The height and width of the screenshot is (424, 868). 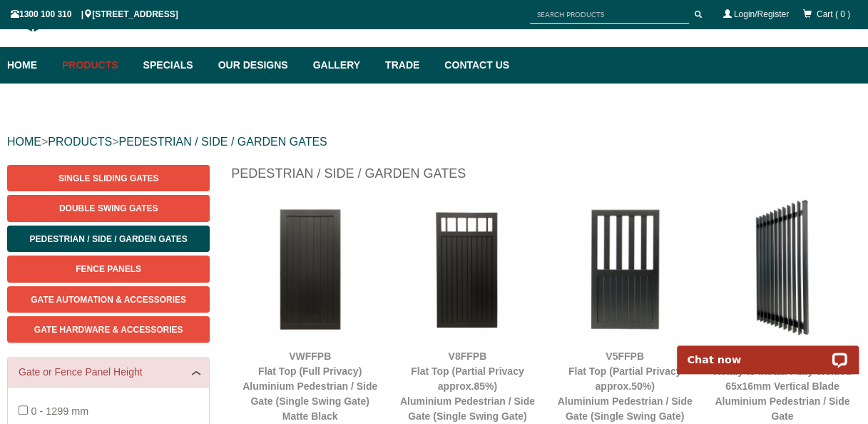 What do you see at coordinates (90, 30) in the screenshot?
I see `p: Chat now` at bounding box center [90, 30].